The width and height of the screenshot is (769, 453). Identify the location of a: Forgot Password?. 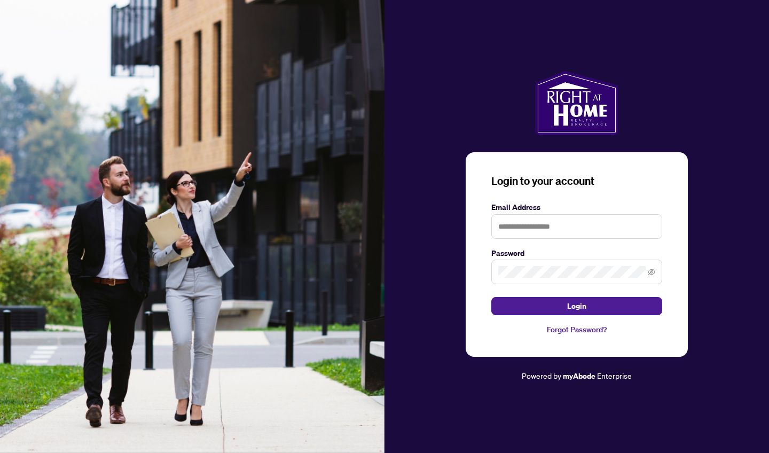
(577, 330).